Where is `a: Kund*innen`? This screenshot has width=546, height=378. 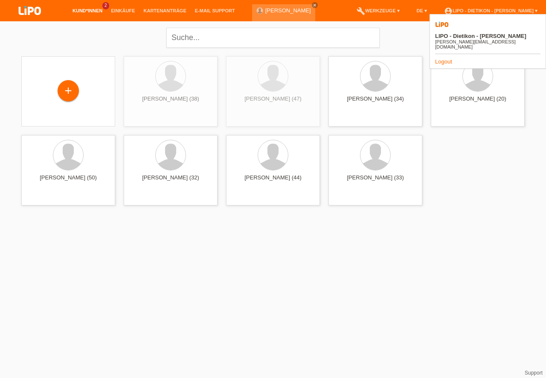
a: Kund*innen is located at coordinates (87, 11).